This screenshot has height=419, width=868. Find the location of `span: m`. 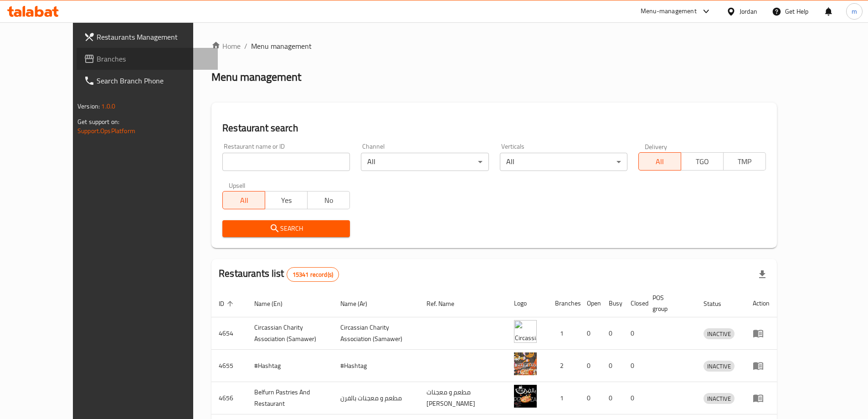

span: m is located at coordinates (854, 11).